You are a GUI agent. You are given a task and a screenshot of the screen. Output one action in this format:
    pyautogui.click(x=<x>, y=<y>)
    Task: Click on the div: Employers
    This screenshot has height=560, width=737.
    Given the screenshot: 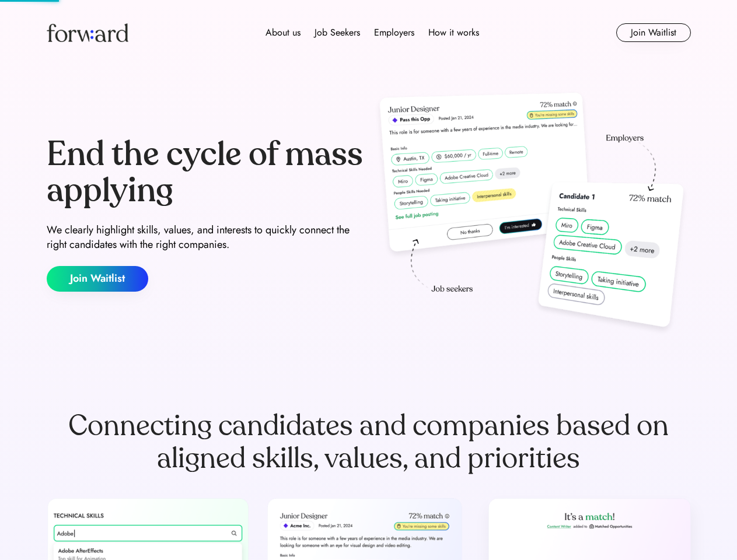 What is the action you would take?
    pyautogui.click(x=394, y=33)
    